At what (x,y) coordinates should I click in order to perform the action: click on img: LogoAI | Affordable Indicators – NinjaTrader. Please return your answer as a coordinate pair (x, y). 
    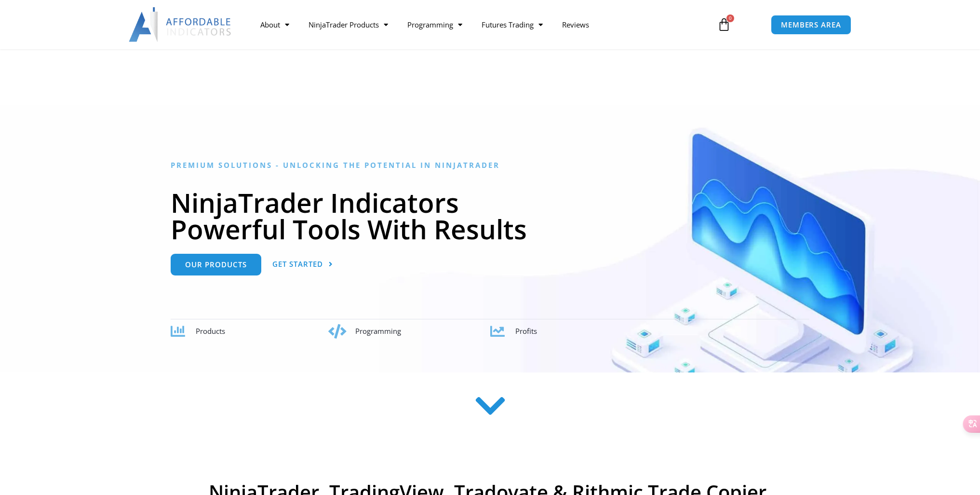
    Looking at the image, I should click on (180, 25).